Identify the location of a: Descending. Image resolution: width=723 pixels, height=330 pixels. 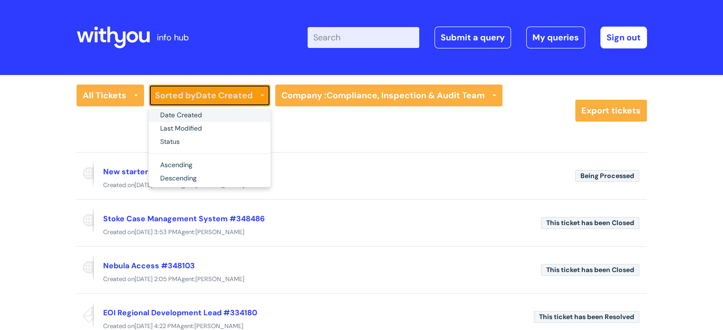
(210, 179).